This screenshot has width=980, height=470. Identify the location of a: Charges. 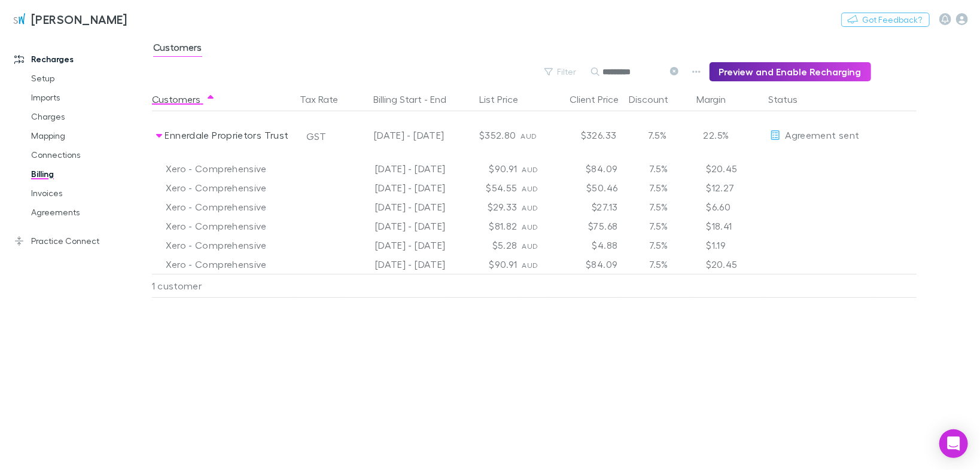
(88, 117).